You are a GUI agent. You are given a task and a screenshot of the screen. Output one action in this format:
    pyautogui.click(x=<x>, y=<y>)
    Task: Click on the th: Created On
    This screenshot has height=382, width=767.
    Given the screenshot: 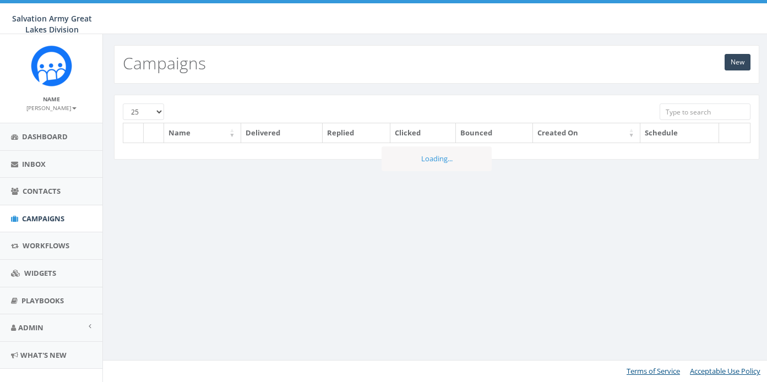 What is the action you would take?
    pyautogui.click(x=587, y=133)
    